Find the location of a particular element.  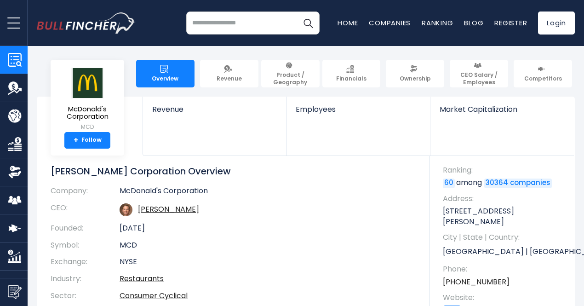

a: Blog is located at coordinates (474, 23).